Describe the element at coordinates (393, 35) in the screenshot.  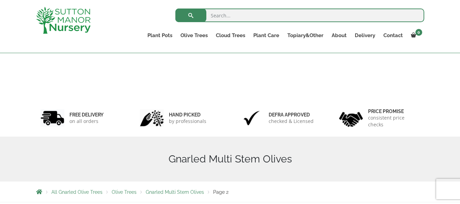
I see `a: Contact` at that location.